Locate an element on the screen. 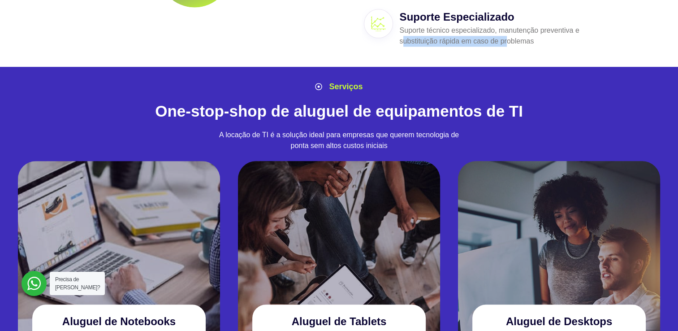  h3: Suporte Especializado is located at coordinates (501, 17).